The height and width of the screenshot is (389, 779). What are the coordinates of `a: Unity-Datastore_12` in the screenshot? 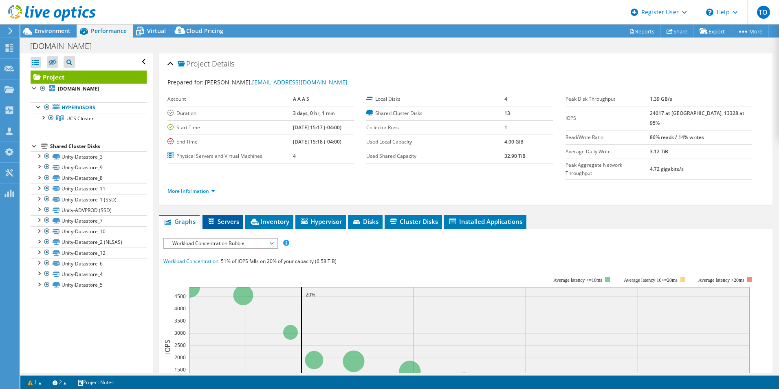 It's located at (88, 253).